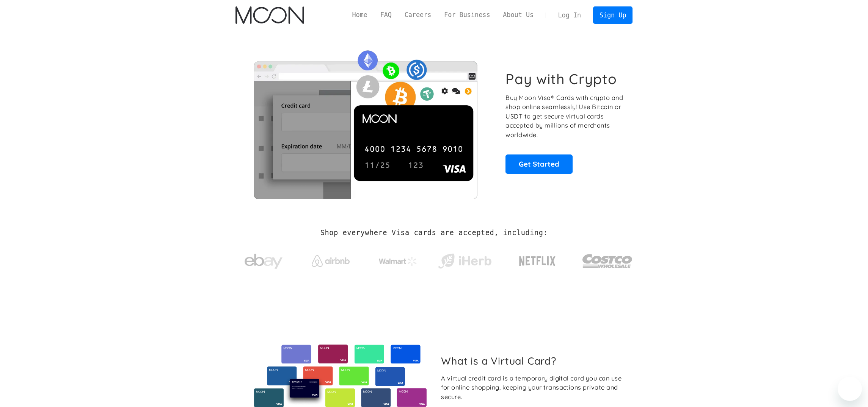 The height and width of the screenshot is (407, 868). What do you see at coordinates (434, 233) in the screenshot?
I see `h2: Shop everywhere Visa cards are accepted, including:` at bounding box center [434, 233].